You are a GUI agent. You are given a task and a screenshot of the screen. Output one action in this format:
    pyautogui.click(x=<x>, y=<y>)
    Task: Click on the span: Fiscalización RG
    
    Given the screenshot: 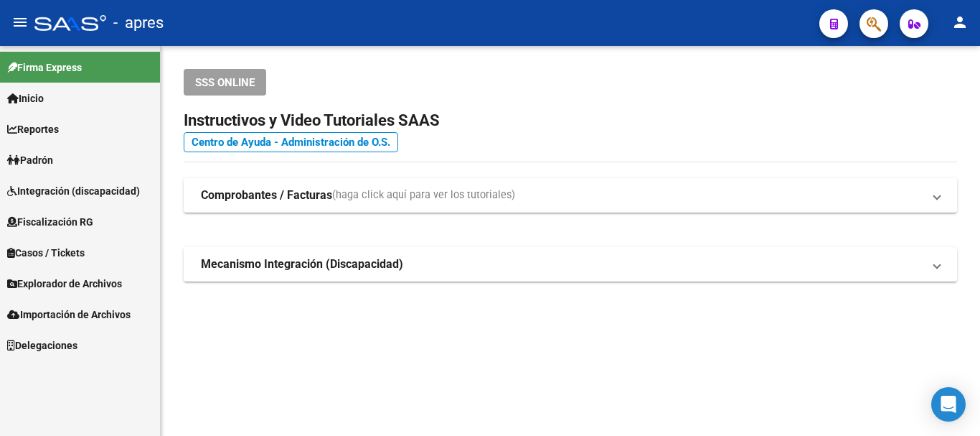 What is the action you would take?
    pyautogui.click(x=50, y=222)
    